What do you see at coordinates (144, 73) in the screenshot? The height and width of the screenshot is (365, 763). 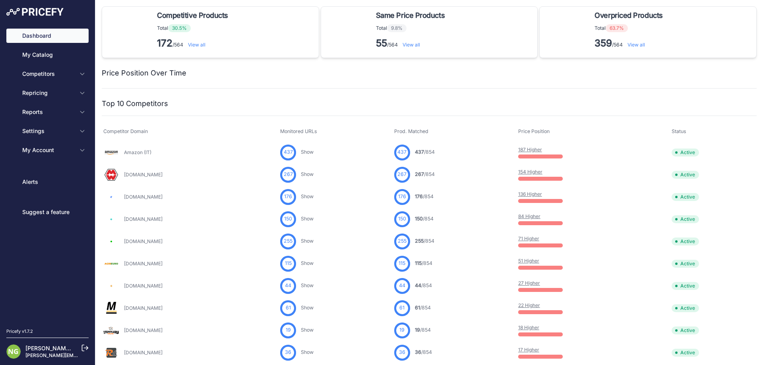 I see `h2: Price Position Over Time` at bounding box center [144, 73].